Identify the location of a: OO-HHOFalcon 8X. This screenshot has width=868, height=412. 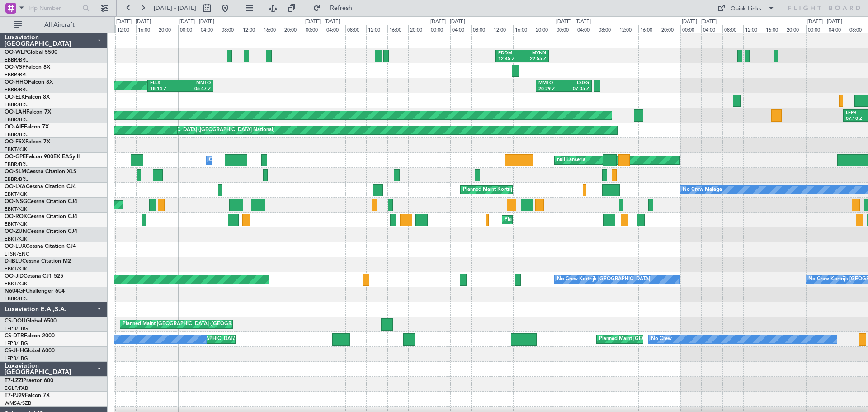
(29, 82).